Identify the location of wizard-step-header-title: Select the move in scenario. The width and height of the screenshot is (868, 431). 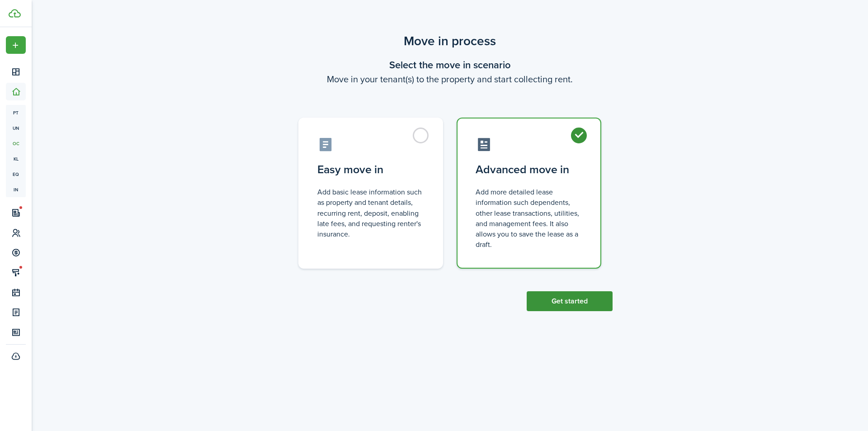
(450, 65).